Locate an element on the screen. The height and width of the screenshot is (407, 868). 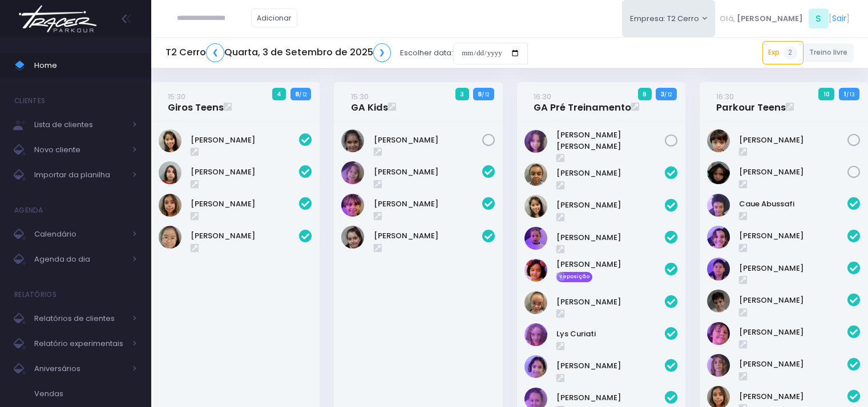
a: Lys Curiati is located at coordinates (611, 334).